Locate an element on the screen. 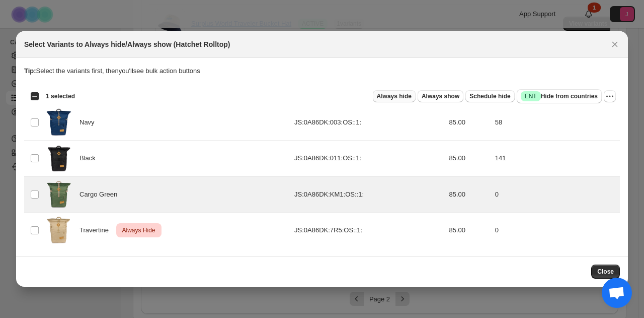 The height and width of the screenshot is (318, 644). span: Black is located at coordinates (90, 158).